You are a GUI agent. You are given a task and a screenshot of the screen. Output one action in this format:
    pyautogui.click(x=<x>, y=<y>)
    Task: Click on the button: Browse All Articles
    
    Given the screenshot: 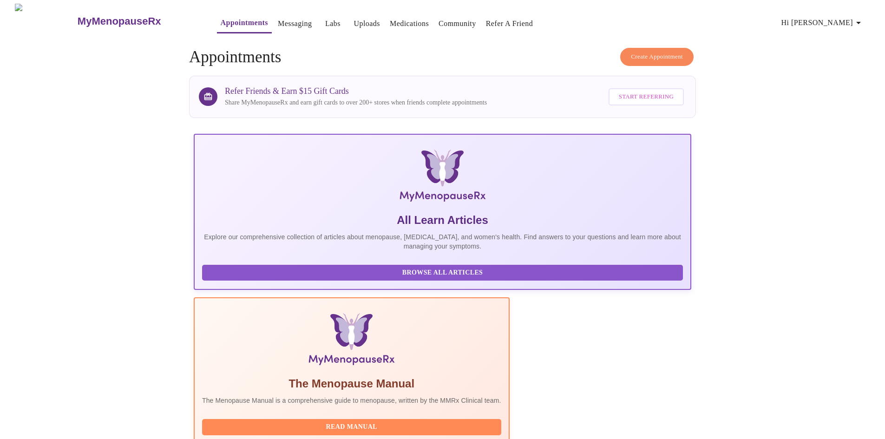 What is the action you would take?
    pyautogui.click(x=442, y=273)
    